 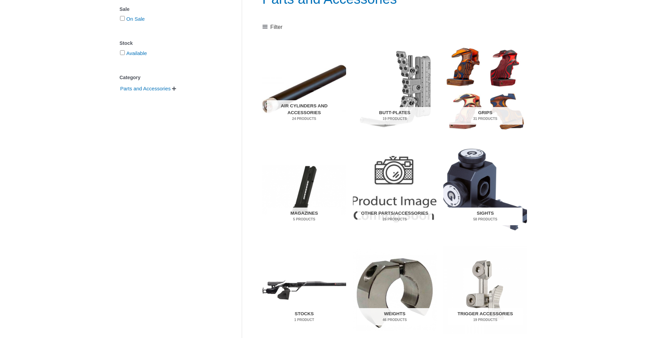 I want to click on a: Available, so click(x=137, y=53).